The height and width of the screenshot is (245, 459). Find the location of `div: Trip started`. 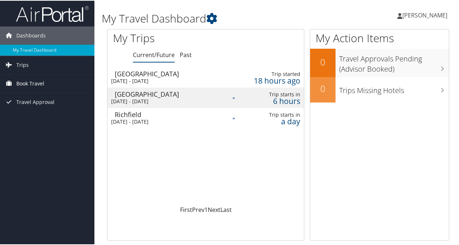

div: Trip started is located at coordinates (271, 73).